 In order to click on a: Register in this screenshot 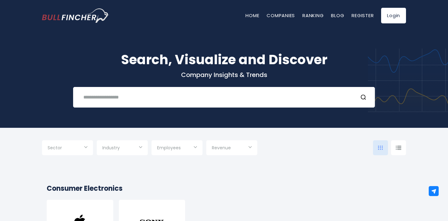, I will do `click(363, 15)`.